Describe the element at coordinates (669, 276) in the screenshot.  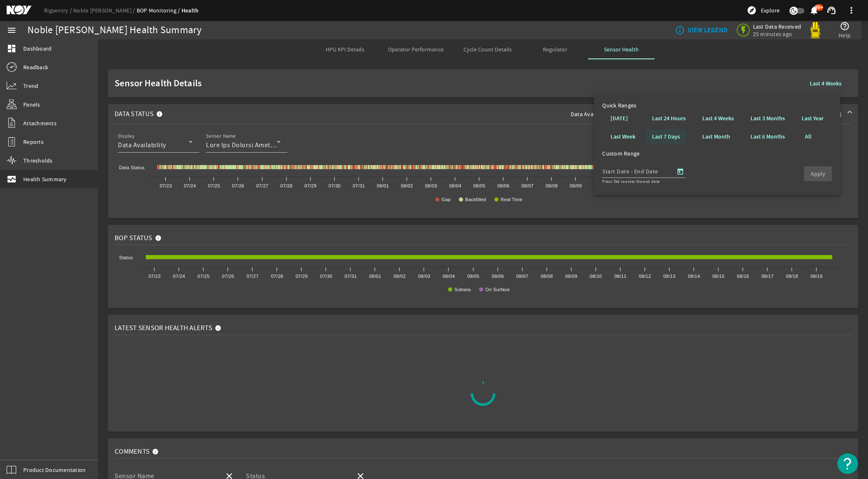
I see `text: 08/13` at that location.